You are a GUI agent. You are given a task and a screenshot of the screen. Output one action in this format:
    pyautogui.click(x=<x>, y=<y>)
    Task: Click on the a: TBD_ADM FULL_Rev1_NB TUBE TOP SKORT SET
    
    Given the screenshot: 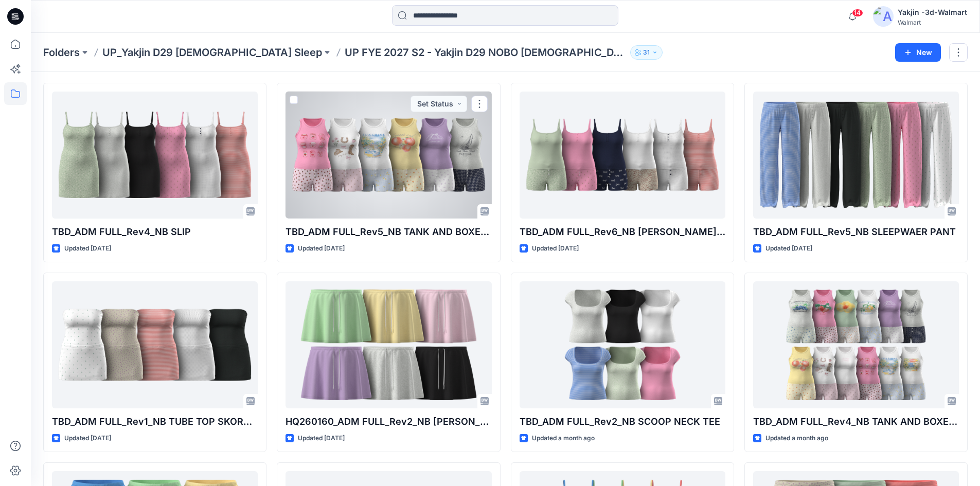 What is the action you would take?
    pyautogui.click(x=155, y=345)
    